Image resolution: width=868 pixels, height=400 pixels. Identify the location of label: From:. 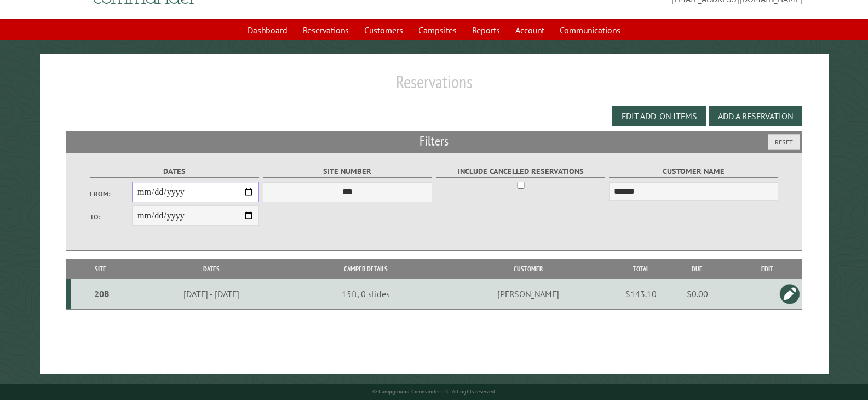
(111, 194).